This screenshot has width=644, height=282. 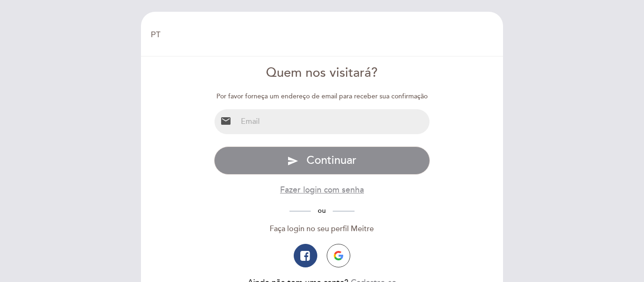 I want to click on i: email, so click(x=226, y=121).